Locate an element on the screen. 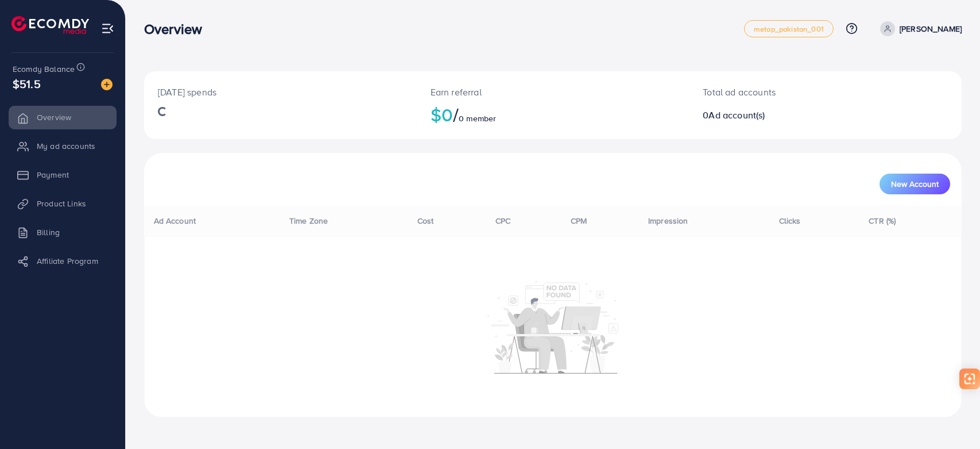 The height and width of the screenshot is (449, 980). span: metap_pakistan_001 is located at coordinates (789, 29).